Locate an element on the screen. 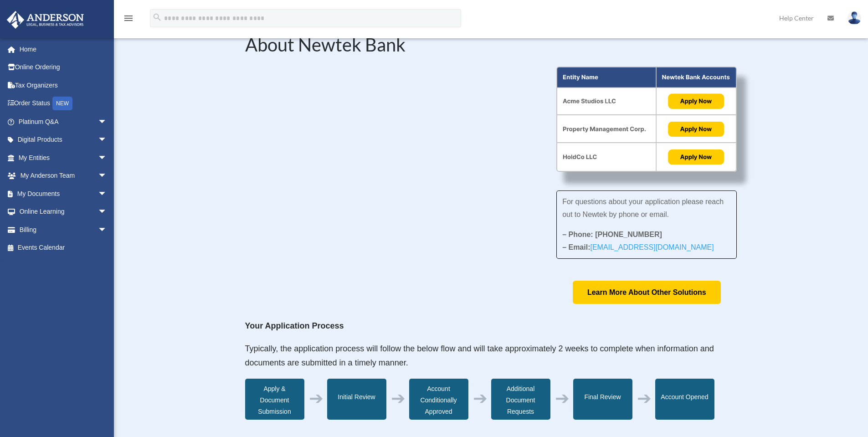 The width and height of the screenshot is (868, 437). a: Platinum Q&Aarrow_drop_down is located at coordinates (63, 122).